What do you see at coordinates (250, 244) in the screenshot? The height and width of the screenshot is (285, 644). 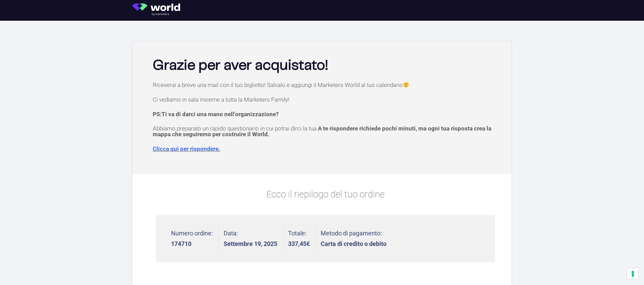 I see `strong: Settembre 19, 2025` at bounding box center [250, 244].